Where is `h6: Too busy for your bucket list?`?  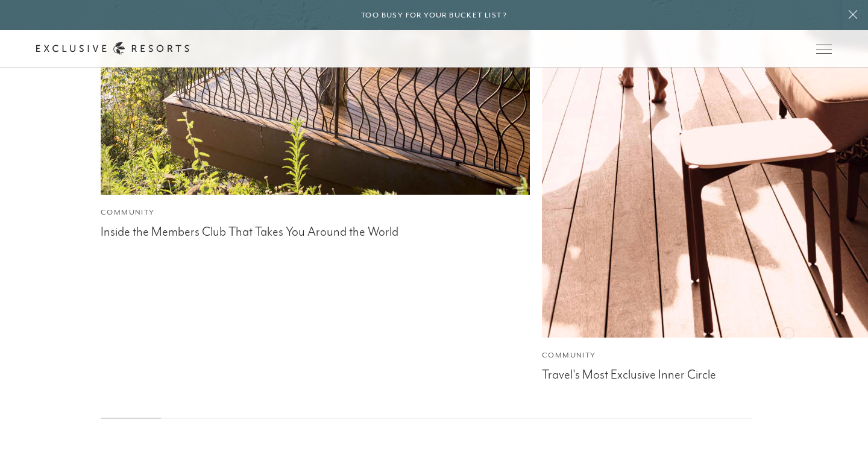 h6: Too busy for your bucket list? is located at coordinates (434, 15).